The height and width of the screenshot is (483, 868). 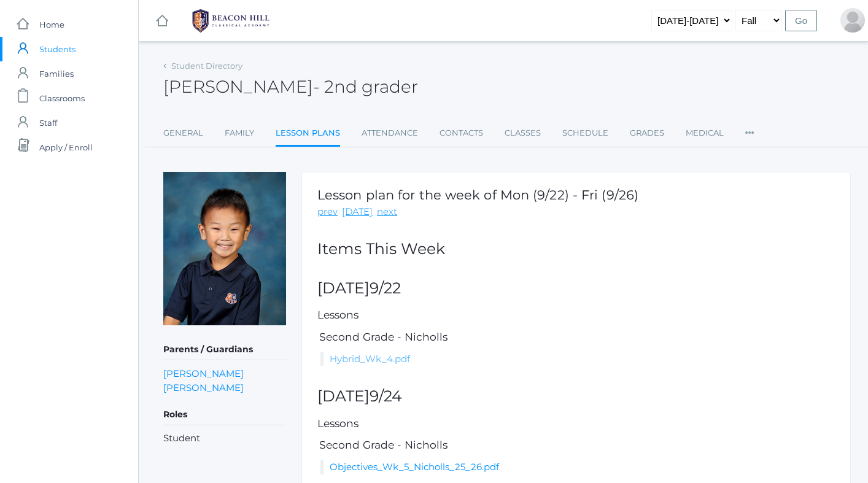 I want to click on img: John Ip, so click(x=225, y=248).